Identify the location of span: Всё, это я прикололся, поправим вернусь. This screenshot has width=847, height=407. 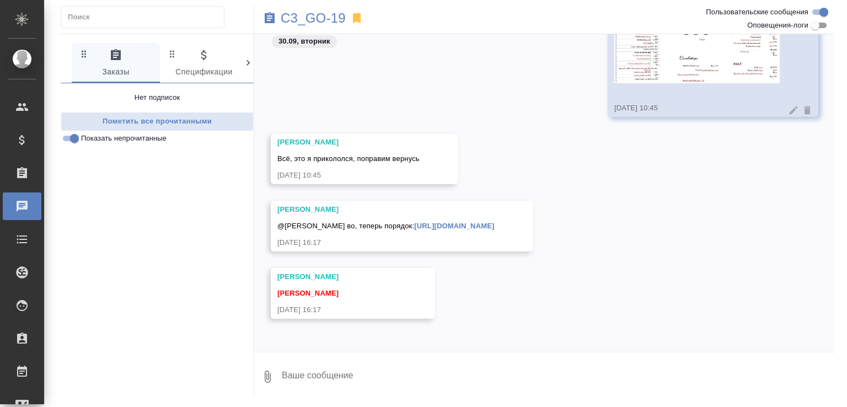
(348, 158).